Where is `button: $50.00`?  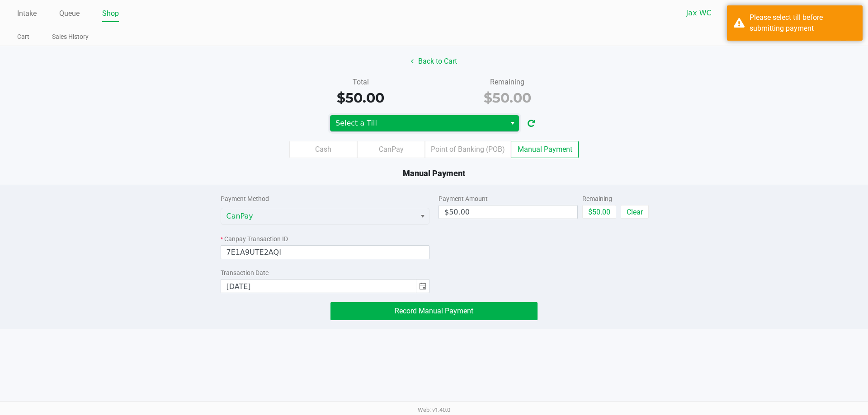
button: $50.00 is located at coordinates (599, 212).